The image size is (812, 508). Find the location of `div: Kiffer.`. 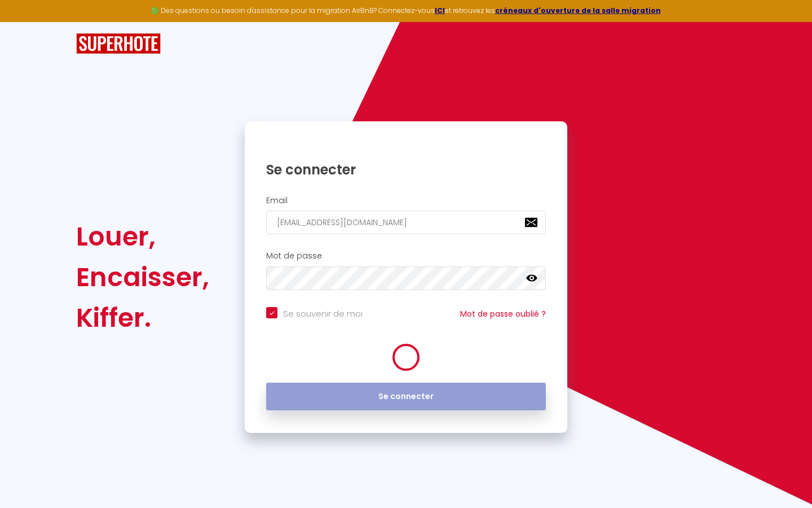

div: Kiffer. is located at coordinates (143, 318).